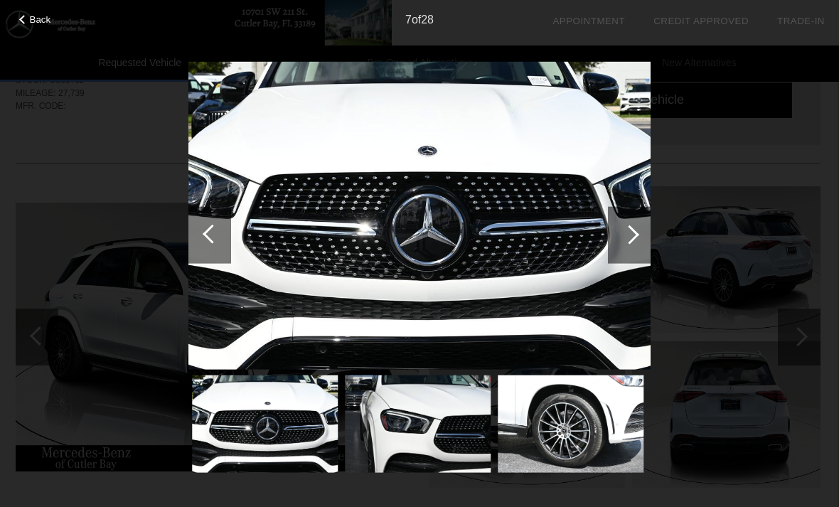 This screenshot has height=507, width=839. What do you see at coordinates (701, 21) in the screenshot?
I see `a: Credit Approved` at bounding box center [701, 21].